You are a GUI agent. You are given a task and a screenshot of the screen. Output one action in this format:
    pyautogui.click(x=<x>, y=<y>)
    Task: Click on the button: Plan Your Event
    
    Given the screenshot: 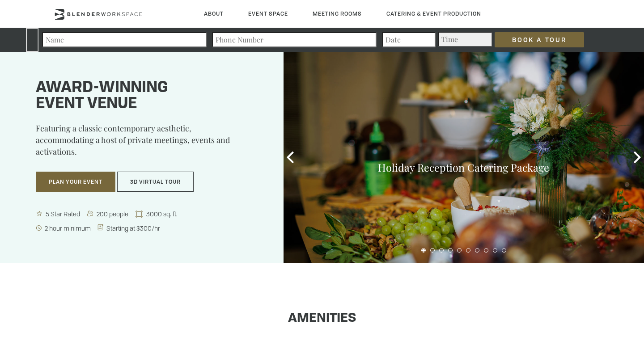 What is the action you would take?
    pyautogui.click(x=76, y=182)
    